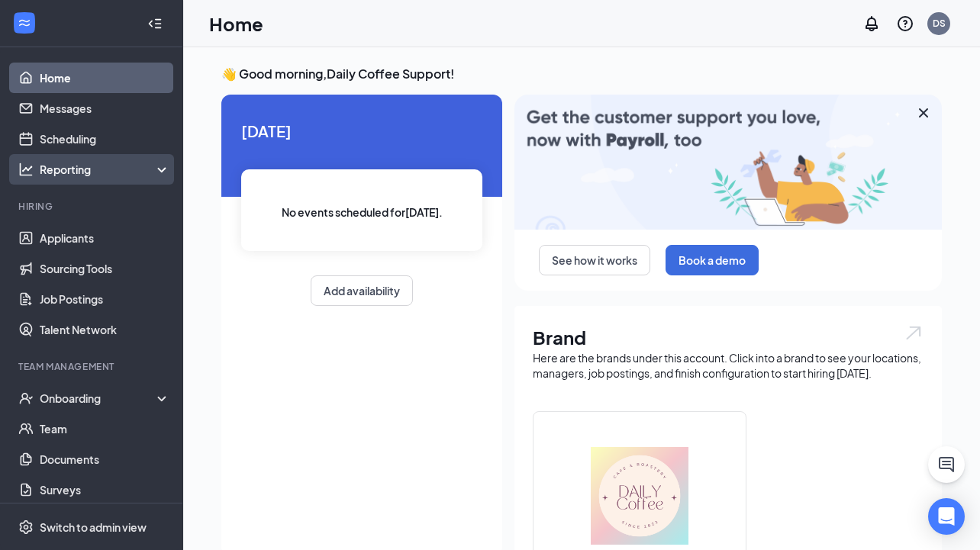 This screenshot has width=980, height=550. I want to click on button: Add availability, so click(361, 291).